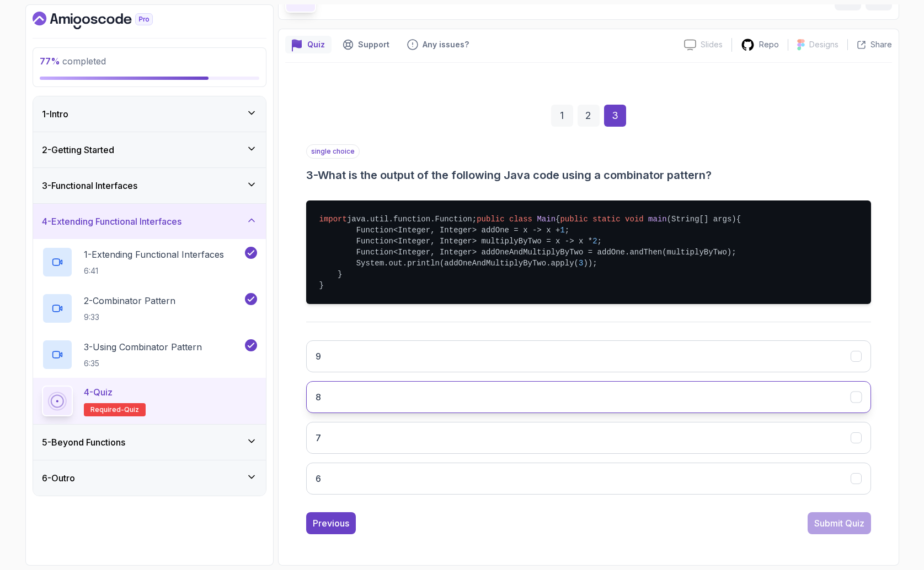 The image size is (924, 570). What do you see at coordinates (446, 44) in the screenshot?
I see `p: Any issues?` at bounding box center [446, 44].